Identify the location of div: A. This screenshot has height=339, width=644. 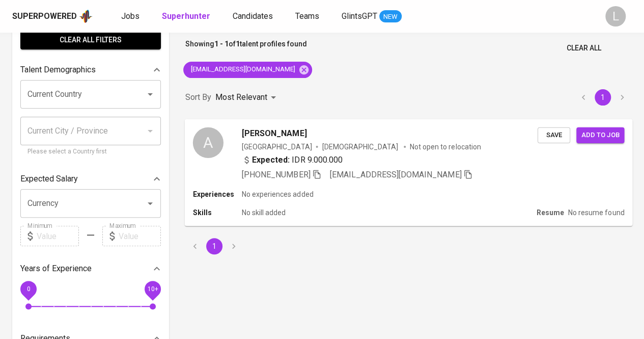
(208, 142).